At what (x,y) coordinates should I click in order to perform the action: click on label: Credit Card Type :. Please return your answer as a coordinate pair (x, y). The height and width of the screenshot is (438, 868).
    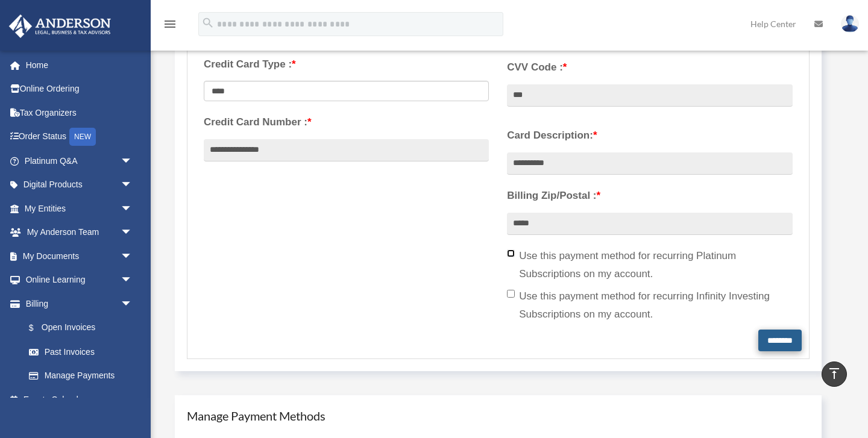
    Looking at the image, I should click on (346, 65).